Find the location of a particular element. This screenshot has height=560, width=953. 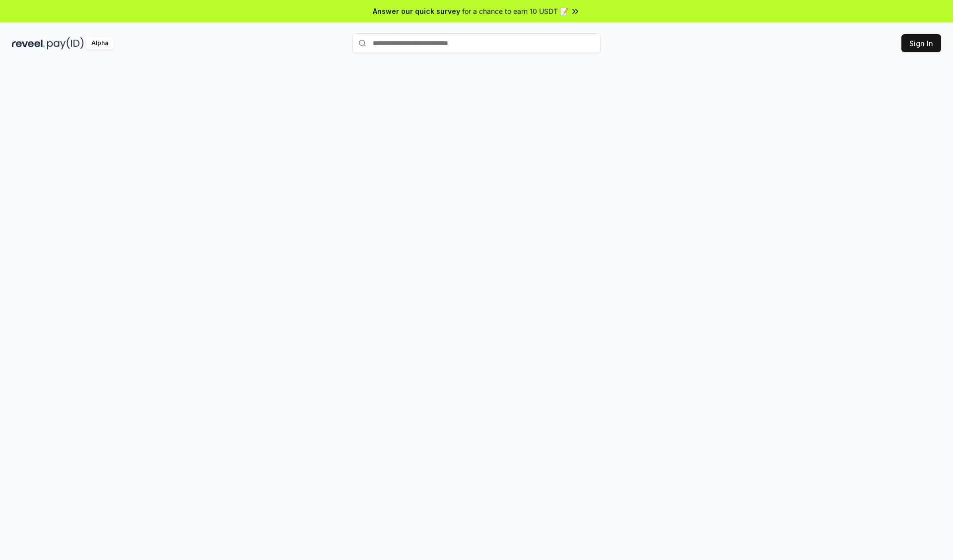

div: Alpha is located at coordinates (100, 43).